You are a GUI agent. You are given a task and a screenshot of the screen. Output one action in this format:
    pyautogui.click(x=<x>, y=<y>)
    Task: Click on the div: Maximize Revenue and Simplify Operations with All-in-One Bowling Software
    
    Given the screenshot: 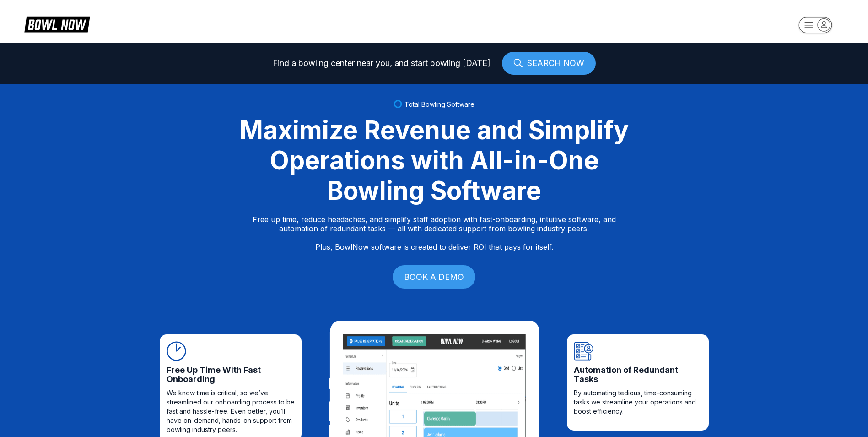 What is the action you would take?
    pyautogui.click(x=434, y=160)
    